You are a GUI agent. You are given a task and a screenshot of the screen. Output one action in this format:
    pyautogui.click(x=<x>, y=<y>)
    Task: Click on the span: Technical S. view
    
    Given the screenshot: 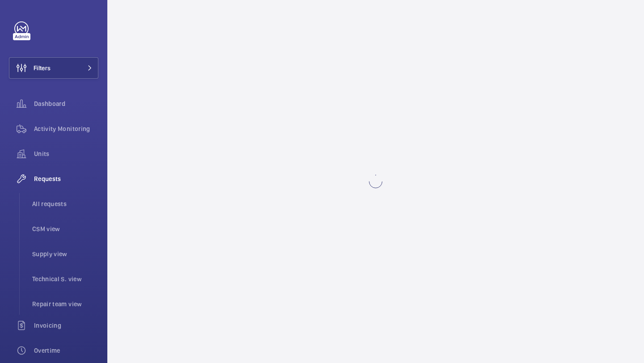 What is the action you would take?
    pyautogui.click(x=65, y=279)
    